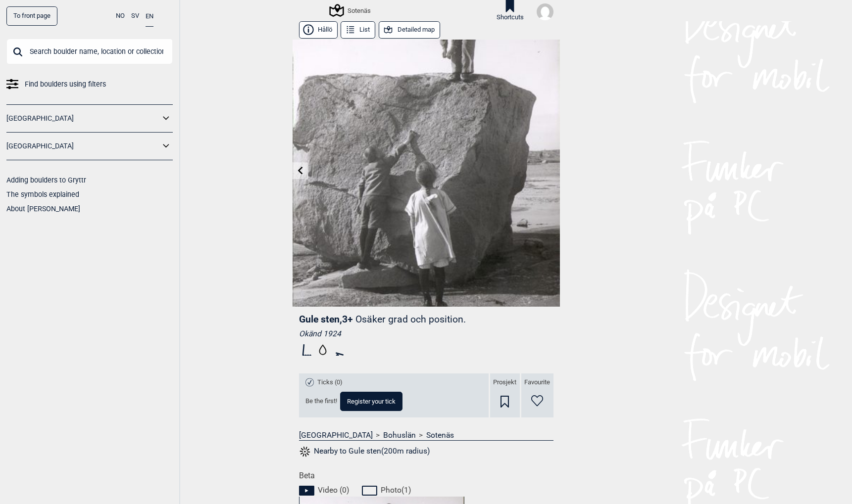 This screenshot has width=852, height=504. I want to click on span: Register your tick, so click(371, 401).